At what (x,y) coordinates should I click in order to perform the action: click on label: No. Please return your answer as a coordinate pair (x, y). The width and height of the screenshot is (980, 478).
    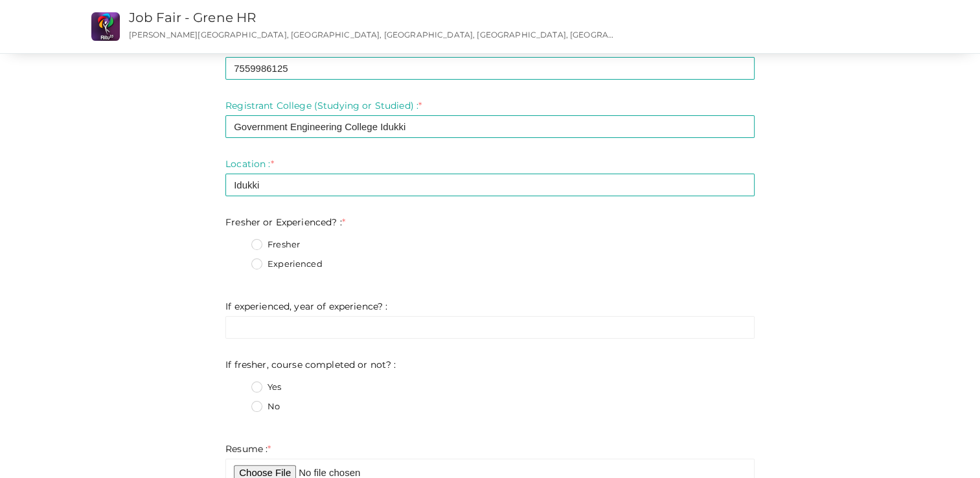
    Looking at the image, I should click on (265, 407).